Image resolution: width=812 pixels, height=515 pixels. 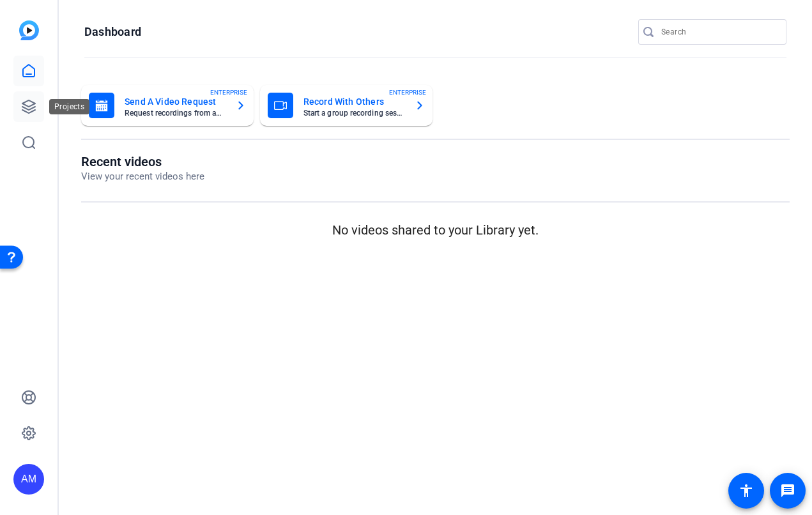 What do you see at coordinates (143, 177) in the screenshot?
I see `p: View your recent videos here` at bounding box center [143, 177].